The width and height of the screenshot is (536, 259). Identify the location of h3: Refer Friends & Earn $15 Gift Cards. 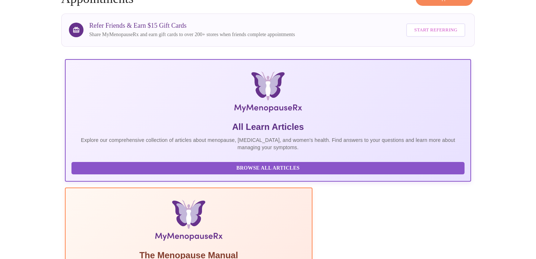
(192, 26).